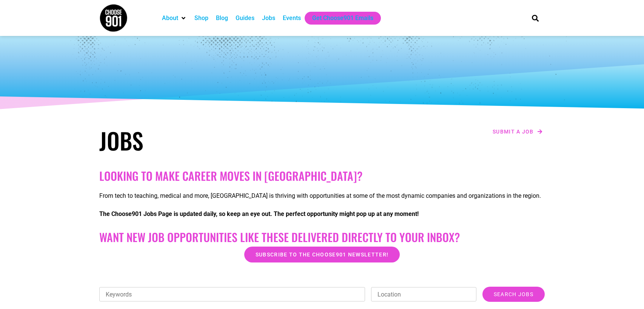 The height and width of the screenshot is (309, 644). I want to click on a: About, so click(170, 18).